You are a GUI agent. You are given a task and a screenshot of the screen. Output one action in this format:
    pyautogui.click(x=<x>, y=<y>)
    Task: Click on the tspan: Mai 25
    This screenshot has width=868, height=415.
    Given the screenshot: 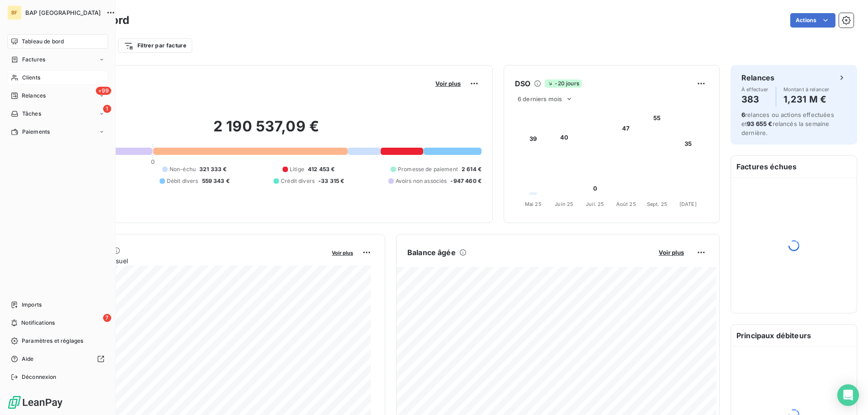 What is the action you would take?
    pyautogui.click(x=533, y=204)
    